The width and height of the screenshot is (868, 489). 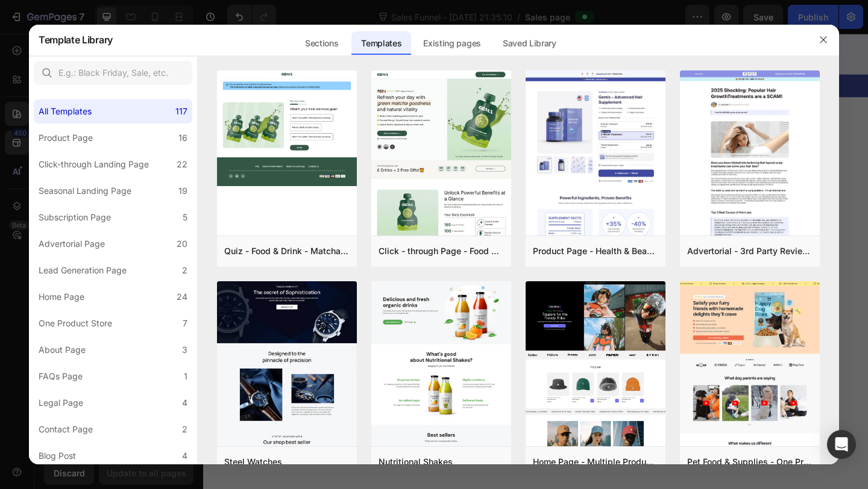 I want to click on p: 🎁 LIMITED TIME - HAIR DAY SALE 🎁, so click(x=361, y=56).